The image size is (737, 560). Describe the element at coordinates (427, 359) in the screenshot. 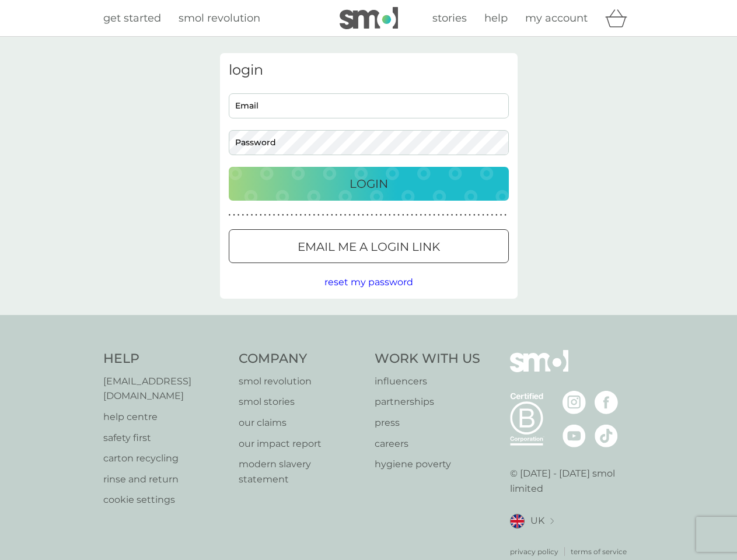

I see `h4: Work With Us` at that location.